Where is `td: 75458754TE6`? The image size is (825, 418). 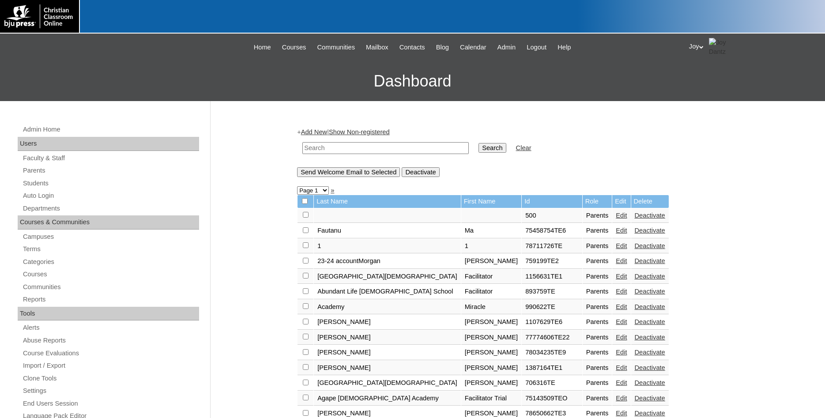
td: 75458754TE6 is located at coordinates (551, 231).